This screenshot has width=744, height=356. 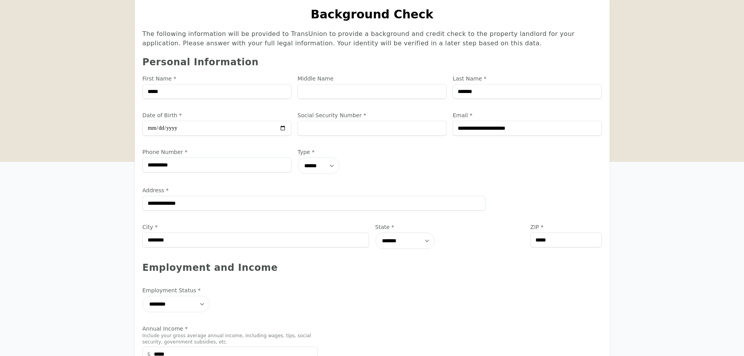 What do you see at coordinates (372, 115) in the screenshot?
I see `label: Social Security Number *` at bounding box center [372, 115].